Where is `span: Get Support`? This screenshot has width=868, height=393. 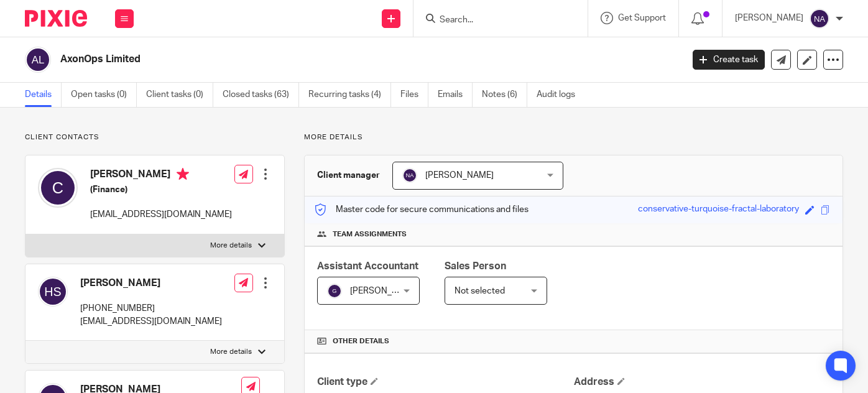 span: Get Support is located at coordinates (642, 18).